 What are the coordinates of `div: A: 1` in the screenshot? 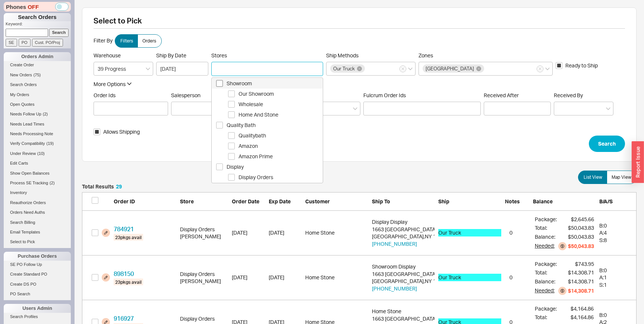 It's located at (615, 277).